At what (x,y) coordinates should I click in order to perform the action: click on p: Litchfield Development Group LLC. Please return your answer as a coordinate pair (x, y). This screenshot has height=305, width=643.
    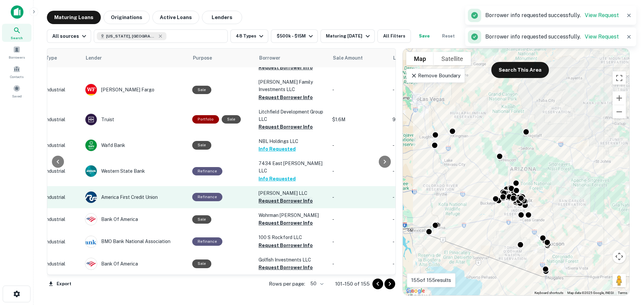
    Looking at the image, I should click on (292, 116).